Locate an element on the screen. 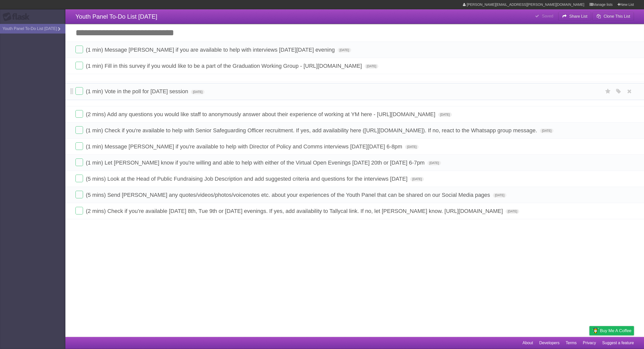 This screenshot has width=644, height=349. span: (2 mins) Add any questions you would like staff to anonymously answer about their experience of w... is located at coordinates (261, 114).